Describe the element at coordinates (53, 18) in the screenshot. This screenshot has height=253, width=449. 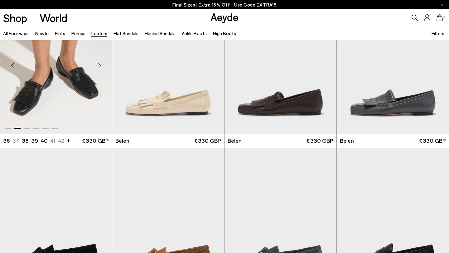
I see `a: World` at that location.